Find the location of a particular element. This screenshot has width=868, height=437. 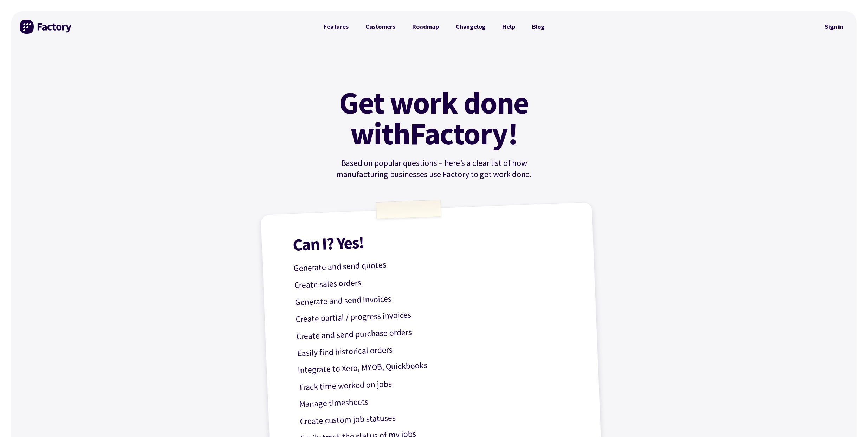

h1: Get work done with is located at coordinates (434, 118).